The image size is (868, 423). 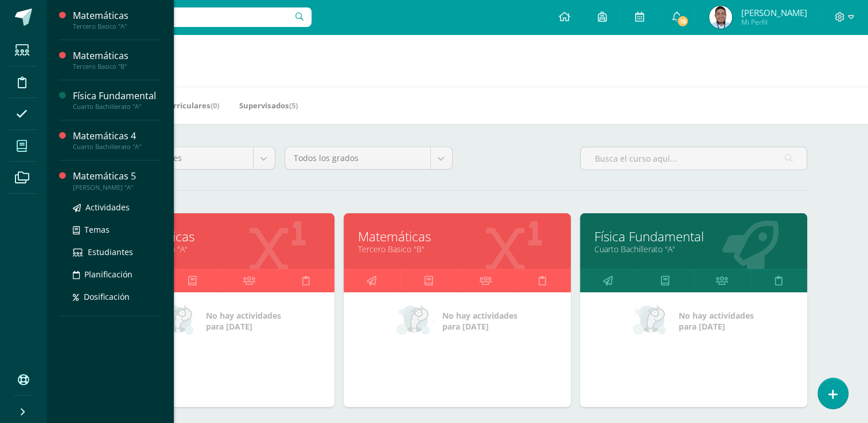 I want to click on a: Dosificación, so click(x=116, y=296).